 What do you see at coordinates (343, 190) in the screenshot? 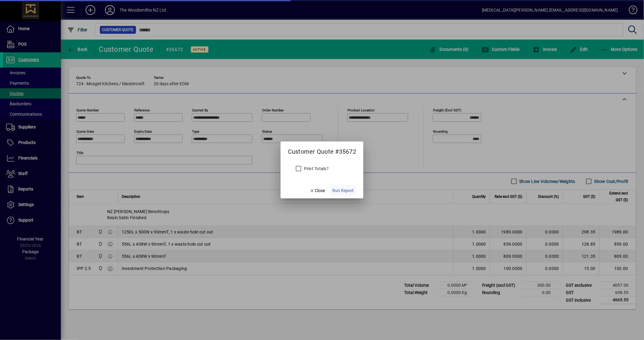
I see `span: Run Report` at bounding box center [343, 190].